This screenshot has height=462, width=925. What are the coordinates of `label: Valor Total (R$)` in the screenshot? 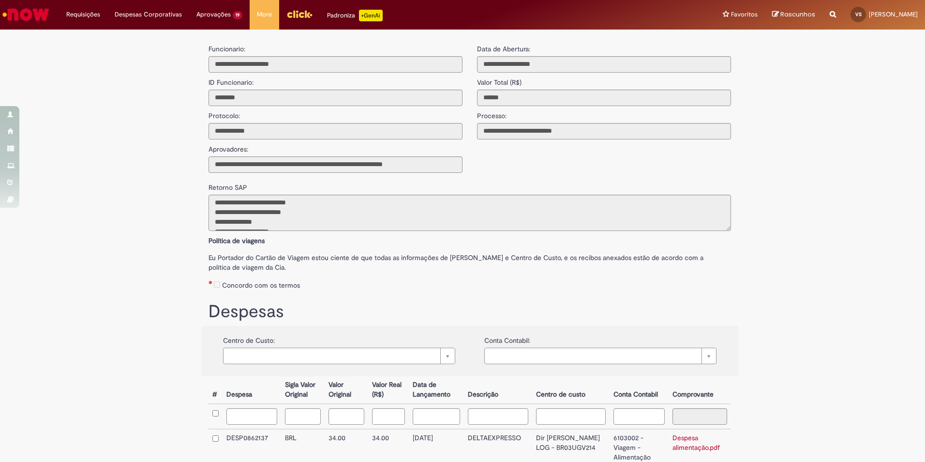 It's located at (499, 80).